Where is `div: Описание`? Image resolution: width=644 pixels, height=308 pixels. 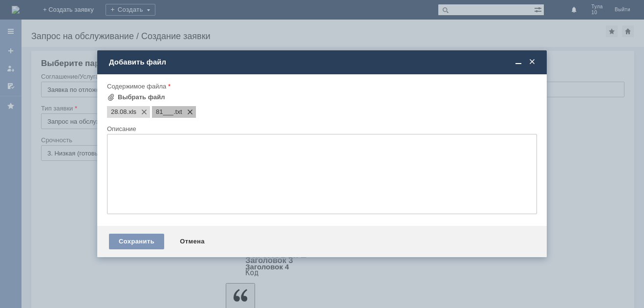
div: Описание is located at coordinates (321, 129).